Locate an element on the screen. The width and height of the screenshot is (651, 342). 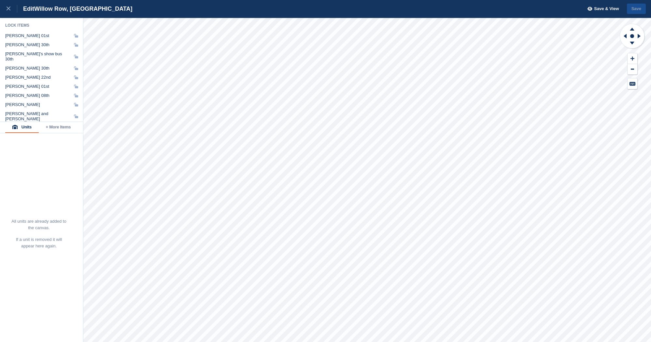
button: Save & View is located at coordinates (601, 9).